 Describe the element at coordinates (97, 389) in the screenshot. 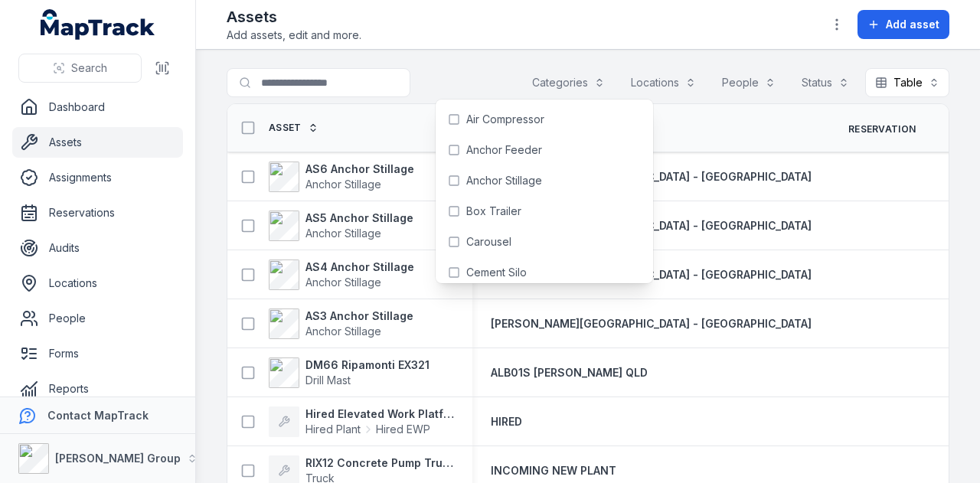

I see `a: Reports` at that location.